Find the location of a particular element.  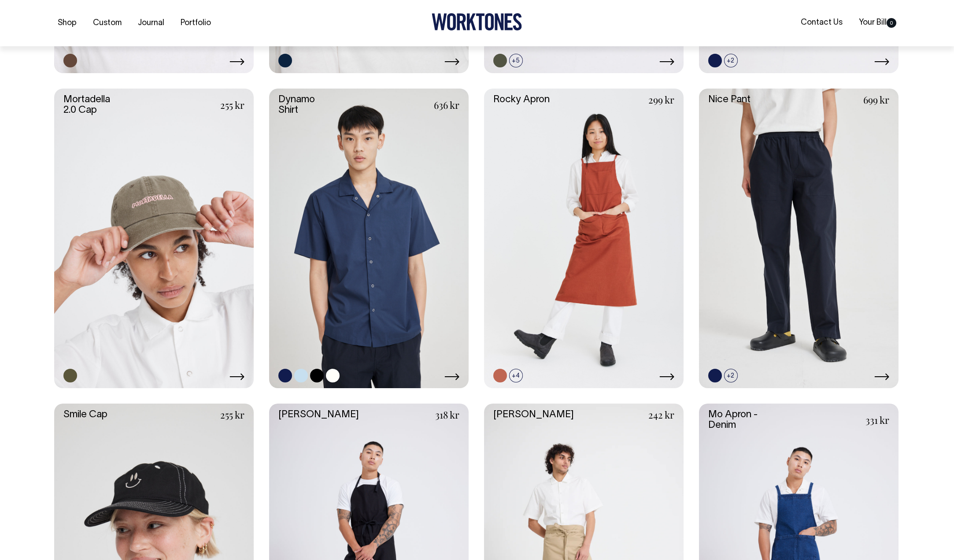

a: Journal is located at coordinates (151, 23).